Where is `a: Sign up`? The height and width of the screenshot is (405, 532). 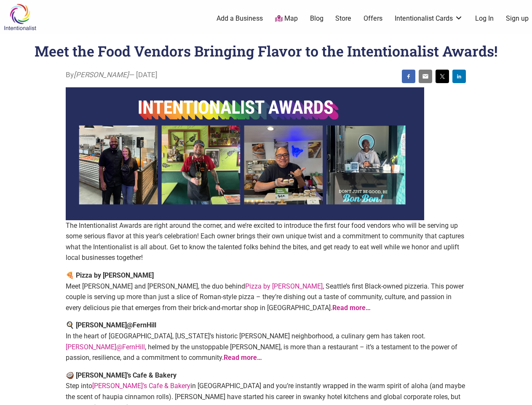 a: Sign up is located at coordinates (518, 19).